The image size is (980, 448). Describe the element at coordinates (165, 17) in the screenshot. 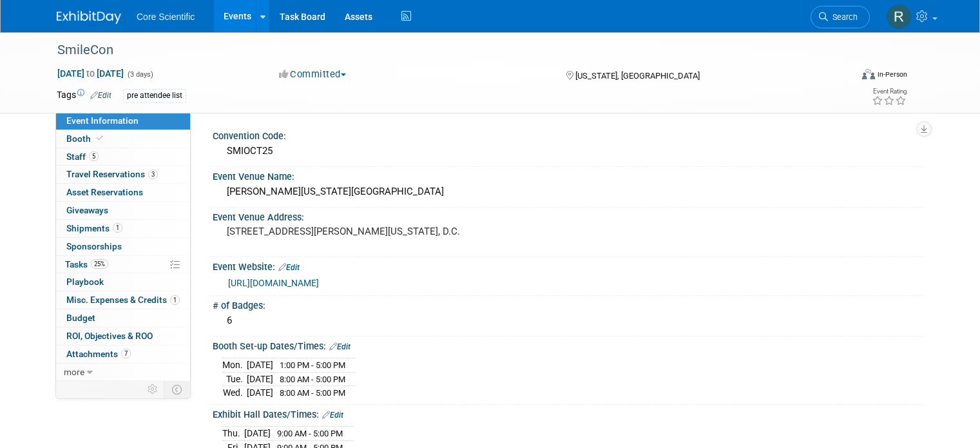

I see `span: Core Scientific` at that location.